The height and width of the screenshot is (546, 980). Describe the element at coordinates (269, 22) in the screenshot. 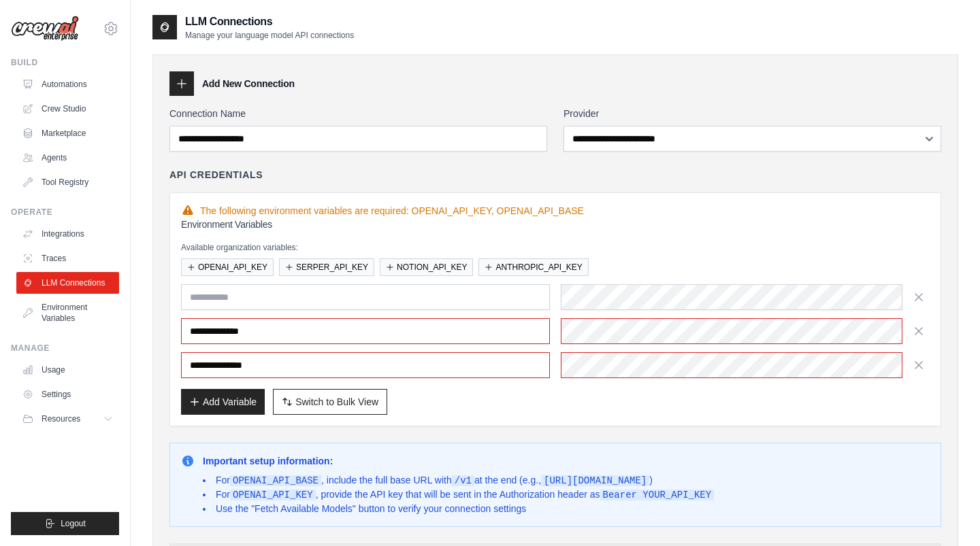

I see `h2: LLM Connections` at that location.